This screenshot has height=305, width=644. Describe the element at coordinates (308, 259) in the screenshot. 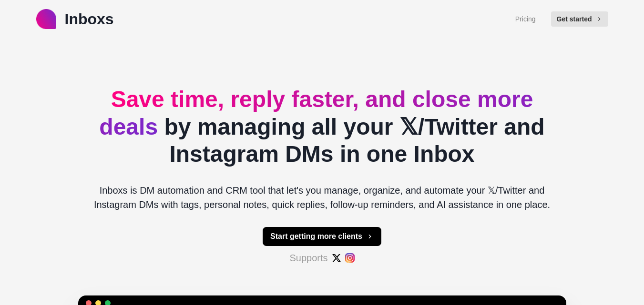

I see `p: Supports` at that location.